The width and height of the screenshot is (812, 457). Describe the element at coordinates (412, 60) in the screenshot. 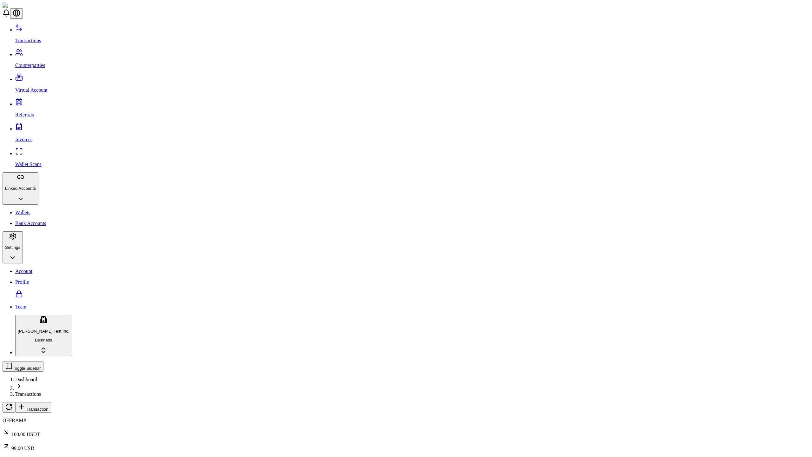

I see `a: Counterparties` at that location.